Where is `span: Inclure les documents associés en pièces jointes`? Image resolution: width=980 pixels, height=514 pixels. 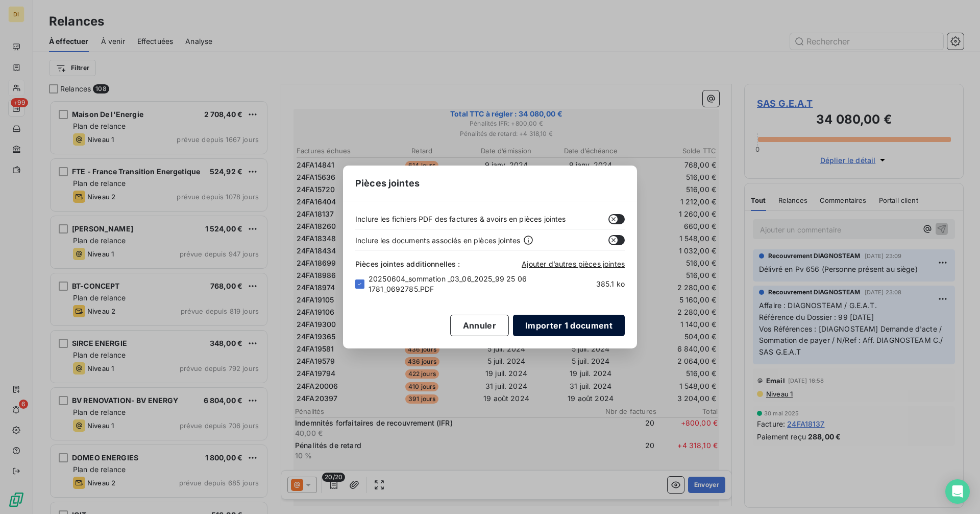
span: Inclure les documents associés en pièces jointes is located at coordinates (437, 240).